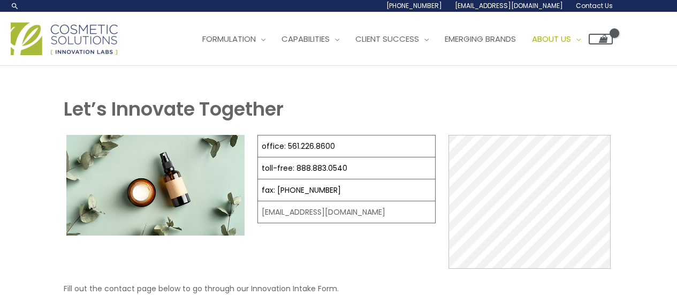 This screenshot has width=677, height=295. I want to click on span: Capabilities, so click(306, 39).